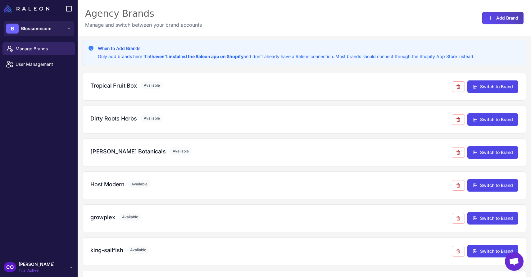 The width and height of the screenshot is (531, 277). I want to click on strong: haven't installed the Raleon app on Shopify, so click(198, 56).